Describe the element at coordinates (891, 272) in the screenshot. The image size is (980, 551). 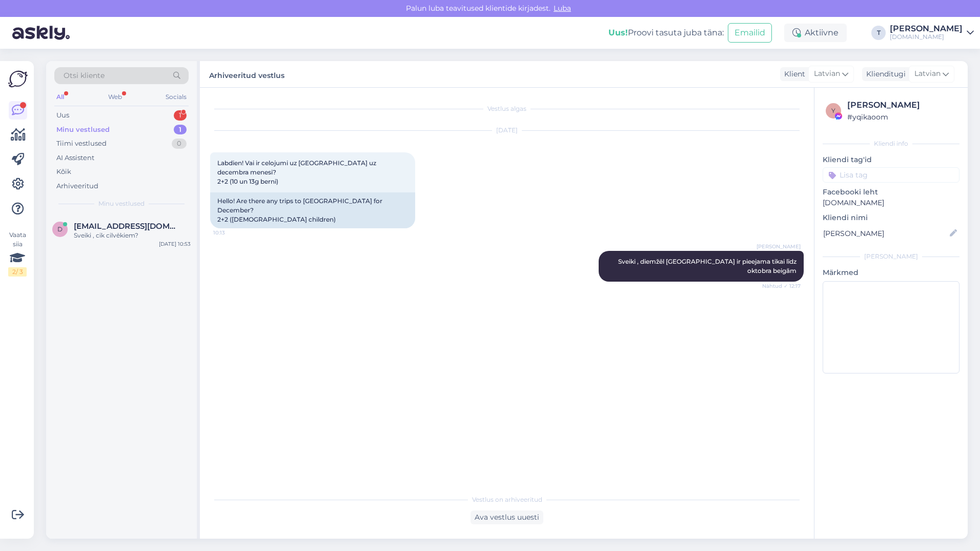
I see `p: Märkmed` at that location.